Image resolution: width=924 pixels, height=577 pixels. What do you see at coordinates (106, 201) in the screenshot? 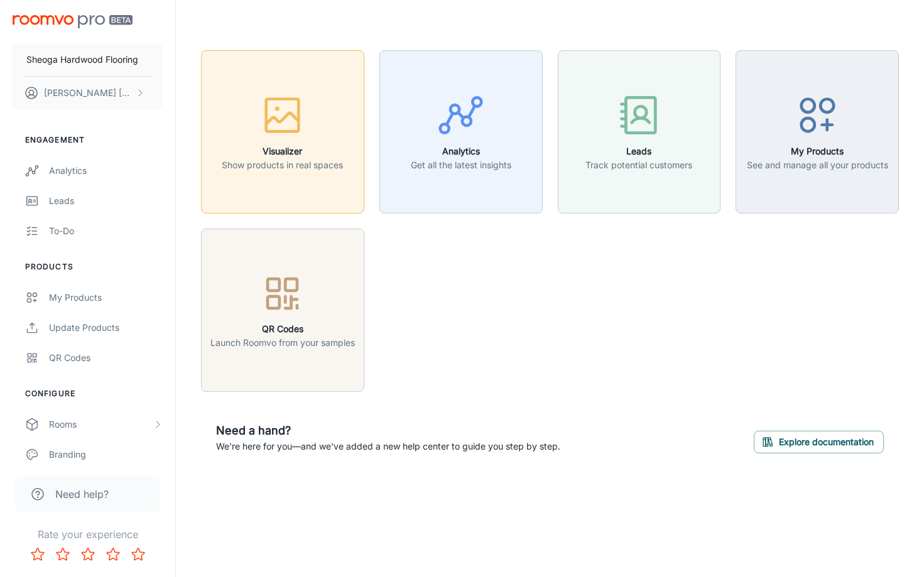
I see `div: Leads` at bounding box center [106, 201].